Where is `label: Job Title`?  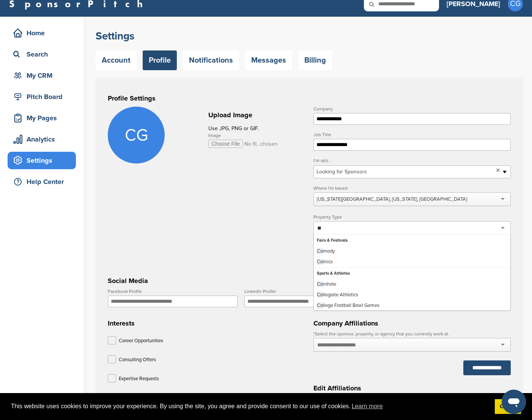 label: Job Title is located at coordinates (412, 135).